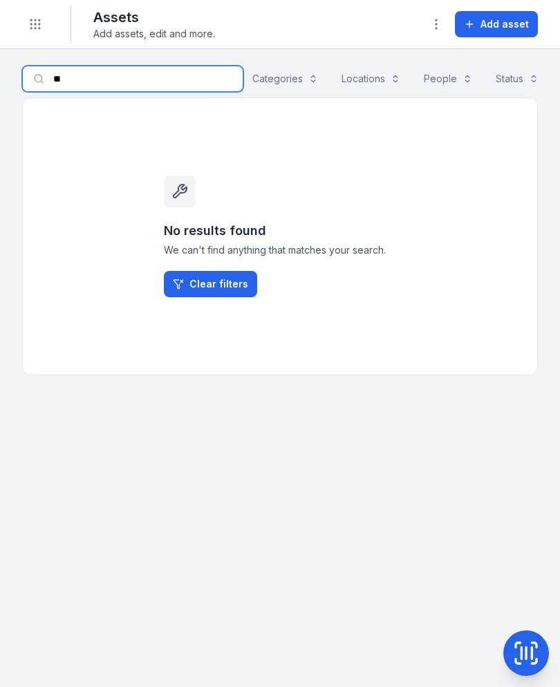 This screenshot has width=560, height=687. Describe the element at coordinates (154, 34) in the screenshot. I see `span: Add assets, edit and more.` at that location.